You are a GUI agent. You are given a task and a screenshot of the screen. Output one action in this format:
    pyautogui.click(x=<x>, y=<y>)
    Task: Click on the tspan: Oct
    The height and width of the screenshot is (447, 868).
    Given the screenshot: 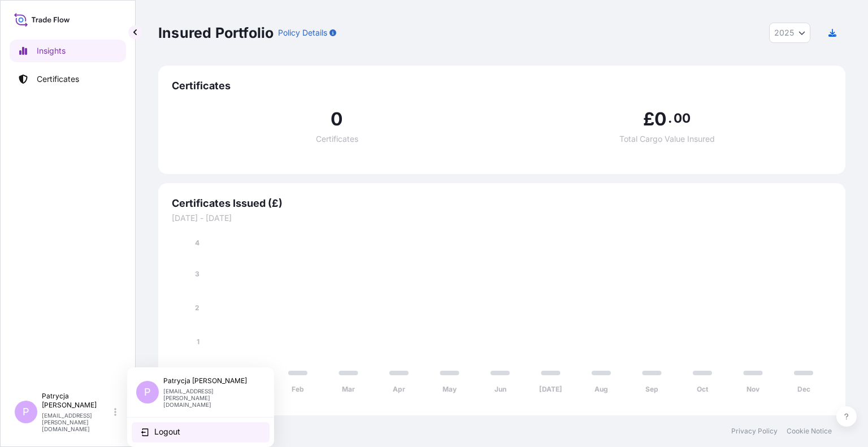 What is the action you would take?
    pyautogui.click(x=702, y=389)
    